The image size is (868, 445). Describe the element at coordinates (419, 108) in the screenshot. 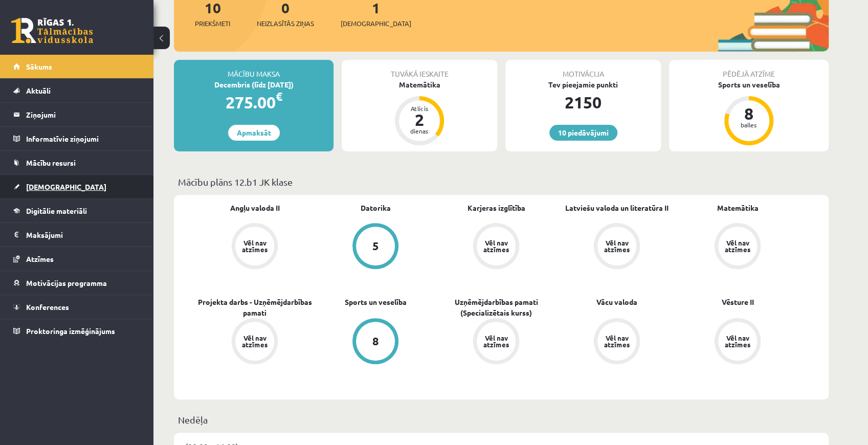

I see `div: Atlicis` at that location.